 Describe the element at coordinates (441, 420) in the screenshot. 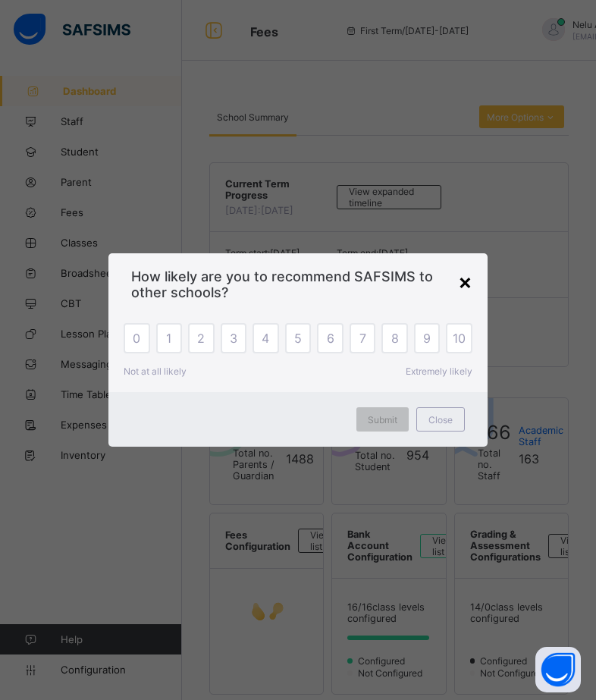

I see `span: Close` at that location.